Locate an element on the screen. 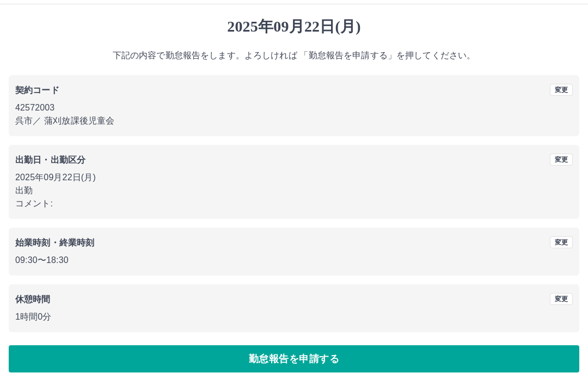 This screenshot has width=588, height=385. p: 1時間0分 is located at coordinates (294, 317).